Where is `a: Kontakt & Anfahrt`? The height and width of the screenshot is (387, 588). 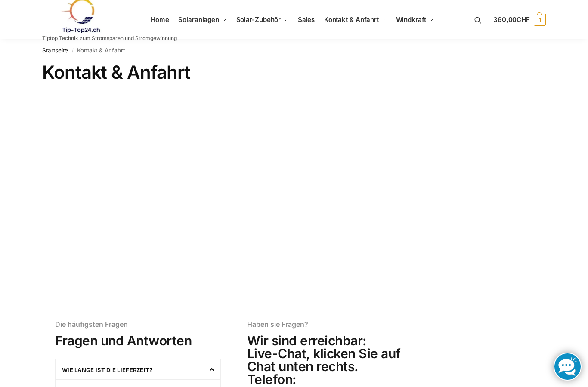
a: Kontakt & Anfahrt is located at coordinates (355, 20).